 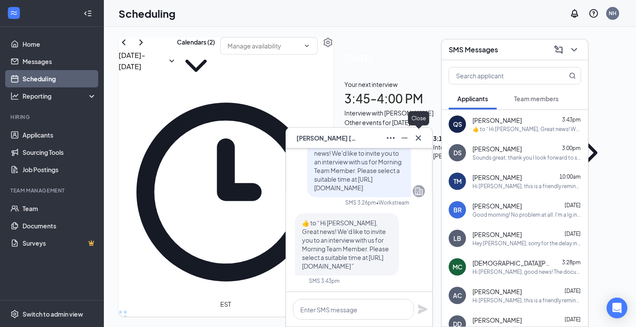 What do you see at coordinates (391, 138) in the screenshot?
I see `button: Ellipses` at bounding box center [391, 138].